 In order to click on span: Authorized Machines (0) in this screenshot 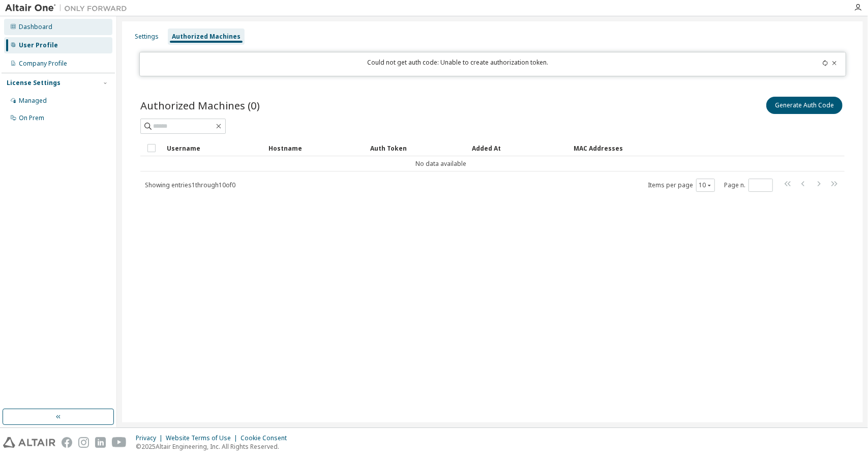, I will do `click(200, 105)`.